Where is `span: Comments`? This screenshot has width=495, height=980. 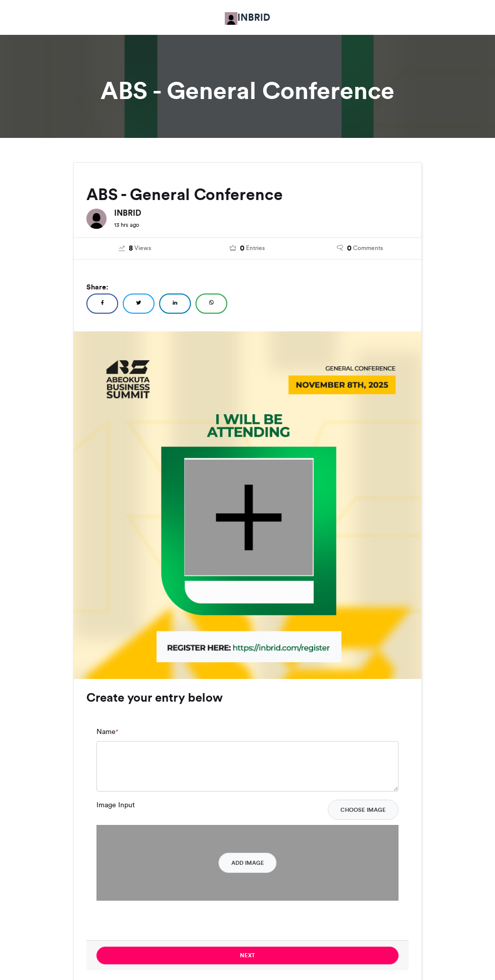
span: Comments is located at coordinates (367, 248).